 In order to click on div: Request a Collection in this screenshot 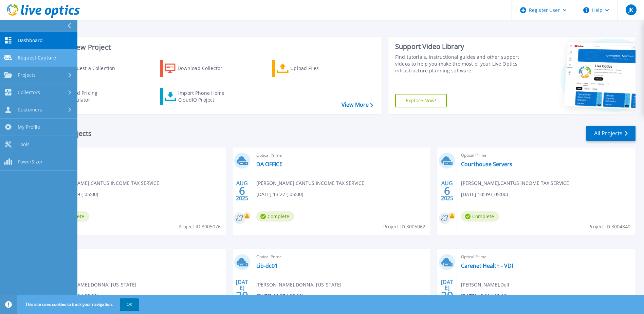, I will do `click(95, 68)`.